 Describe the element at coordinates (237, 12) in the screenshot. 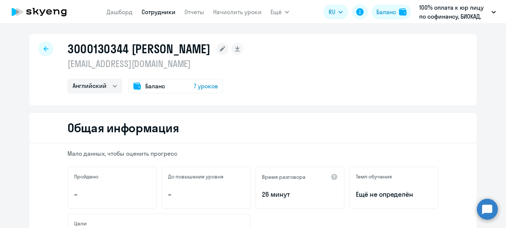

I see `a: Начислить уроки` at that location.